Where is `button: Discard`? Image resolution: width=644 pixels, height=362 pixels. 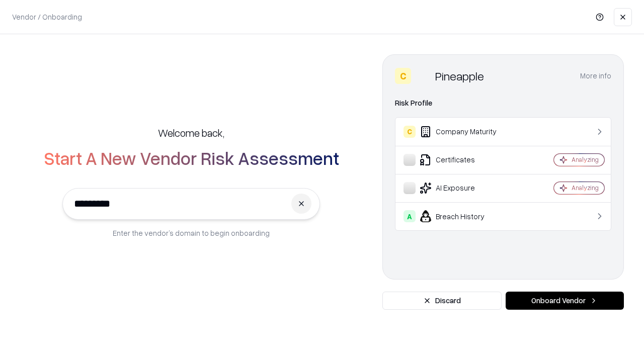 button: Discard is located at coordinates (442, 301).